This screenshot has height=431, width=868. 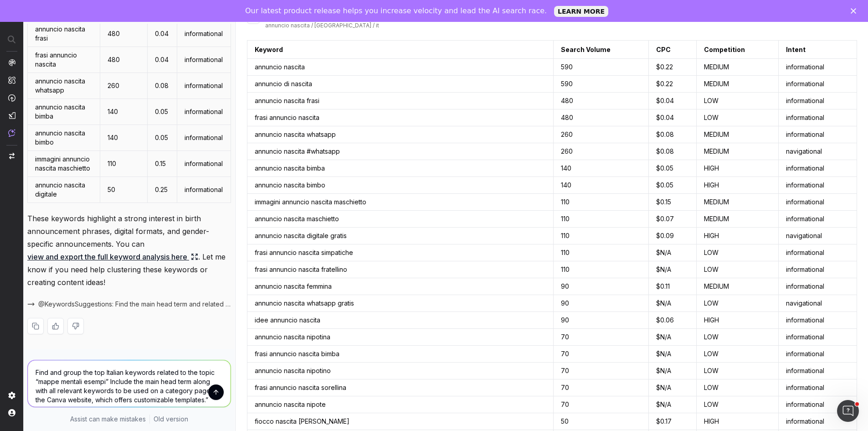 I want to click on td: annuncio nascita frasi, so click(x=400, y=101).